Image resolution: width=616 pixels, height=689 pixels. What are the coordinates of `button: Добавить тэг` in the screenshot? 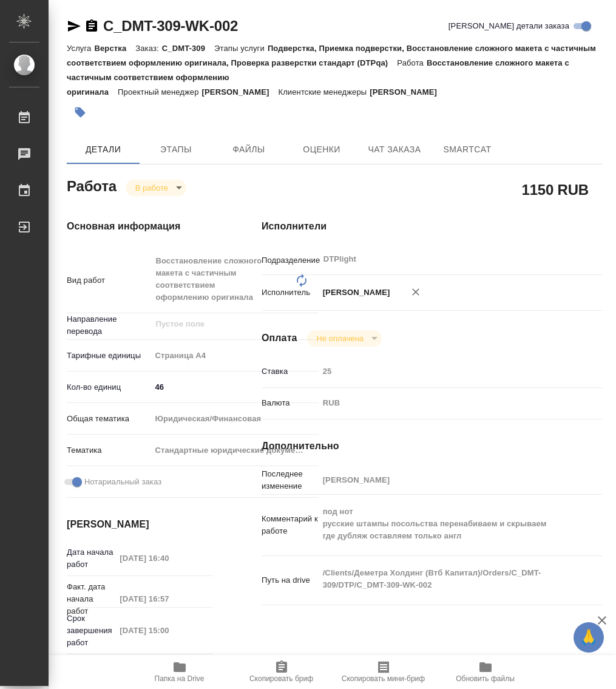 It's located at (80, 112).